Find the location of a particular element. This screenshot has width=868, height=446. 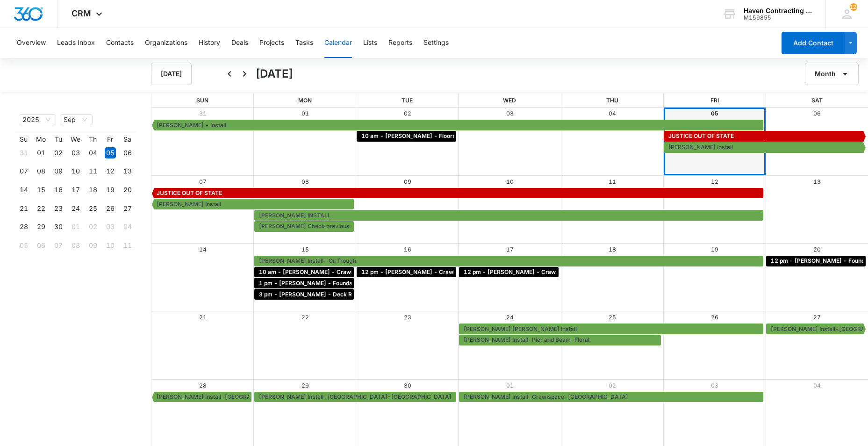

button: Settings is located at coordinates (436, 43).